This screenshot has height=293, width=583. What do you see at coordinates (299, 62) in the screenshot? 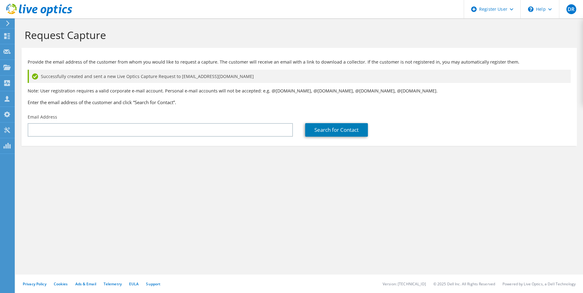
I see `p: Provide the email address of the customer from whom you would like to request a capture. The cust...` at bounding box center [299, 62].